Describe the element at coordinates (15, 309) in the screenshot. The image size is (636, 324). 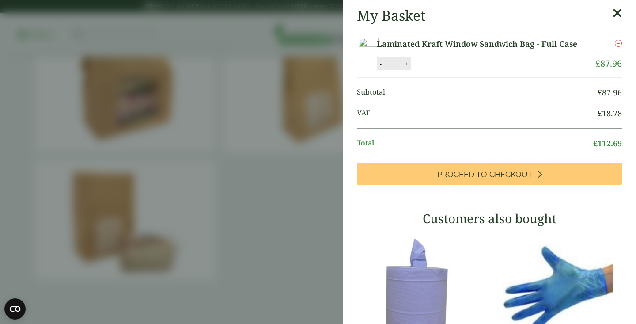
I see `button: Open CMP widget` at that location.